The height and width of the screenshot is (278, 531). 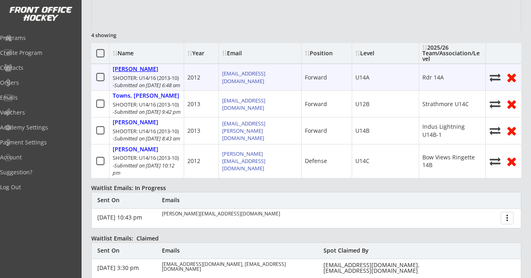 I want to click on div: Indus Lightning U14B-1, so click(x=453, y=131).